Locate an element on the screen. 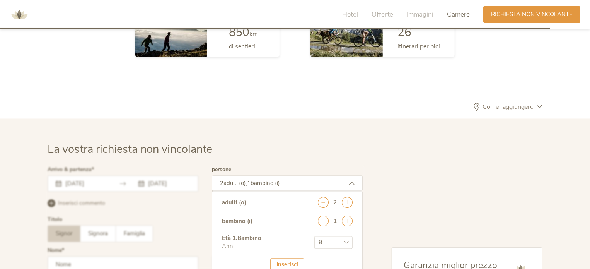  span: di sentieri is located at coordinates (242, 46).